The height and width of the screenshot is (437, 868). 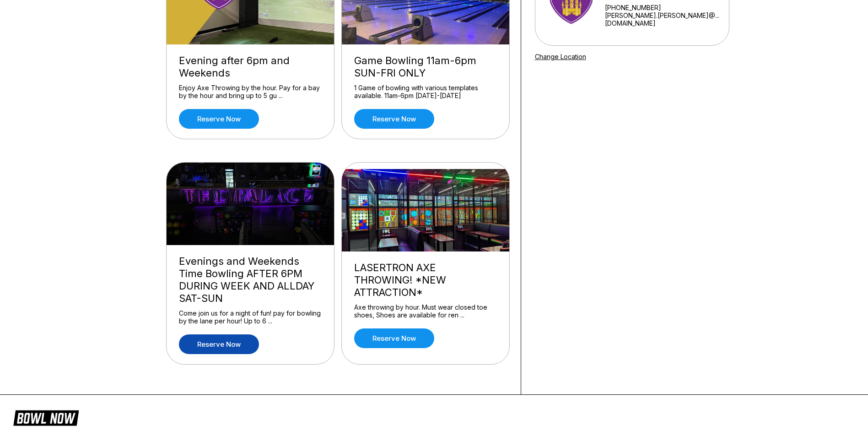 I want to click on img: Evenings and Weekends Time Bowling AFTER 6PM DURING WEEK AND ALLDAY SAT-SUN, so click(x=251, y=203).